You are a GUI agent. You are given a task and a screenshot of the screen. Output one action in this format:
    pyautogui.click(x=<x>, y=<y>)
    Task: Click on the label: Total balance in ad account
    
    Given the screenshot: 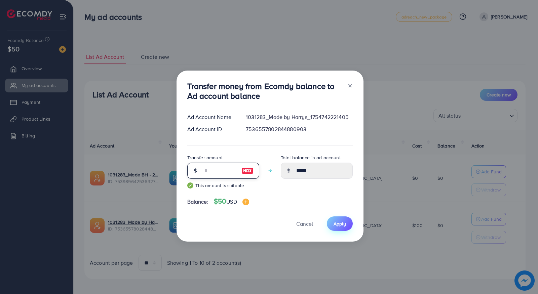 What is the action you would take?
    pyautogui.click(x=311, y=158)
    